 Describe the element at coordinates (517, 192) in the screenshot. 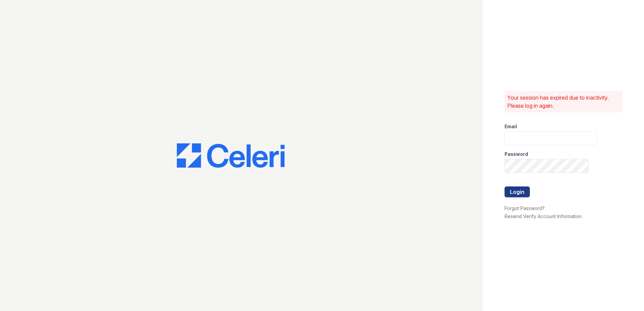

I see `button: Login` at that location.